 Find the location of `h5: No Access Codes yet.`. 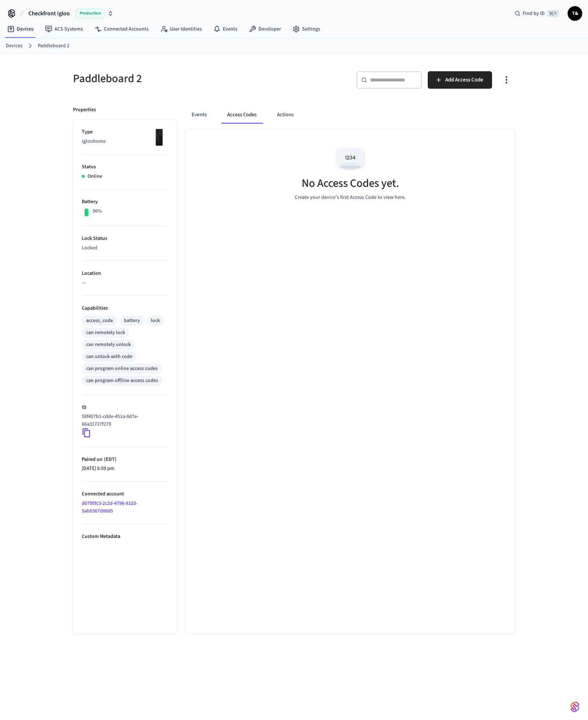

h5: No Access Codes yet. is located at coordinates (350, 184).